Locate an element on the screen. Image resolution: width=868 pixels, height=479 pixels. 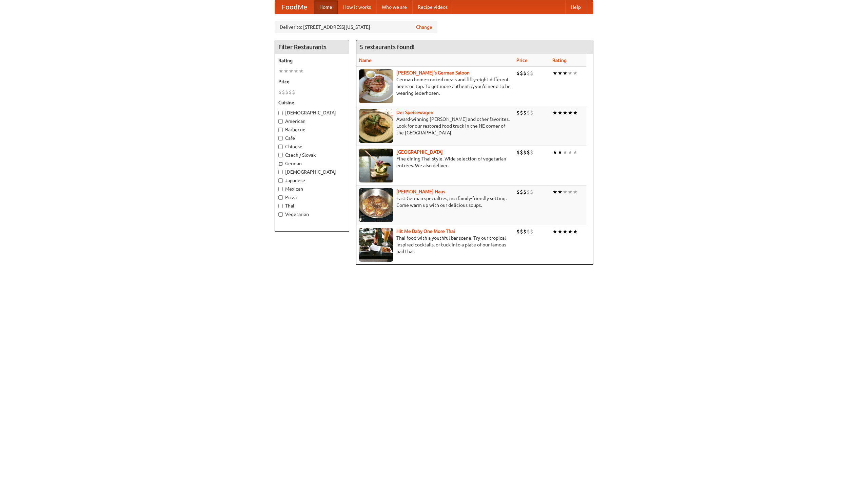
label: Thai is located at coordinates (312, 206).